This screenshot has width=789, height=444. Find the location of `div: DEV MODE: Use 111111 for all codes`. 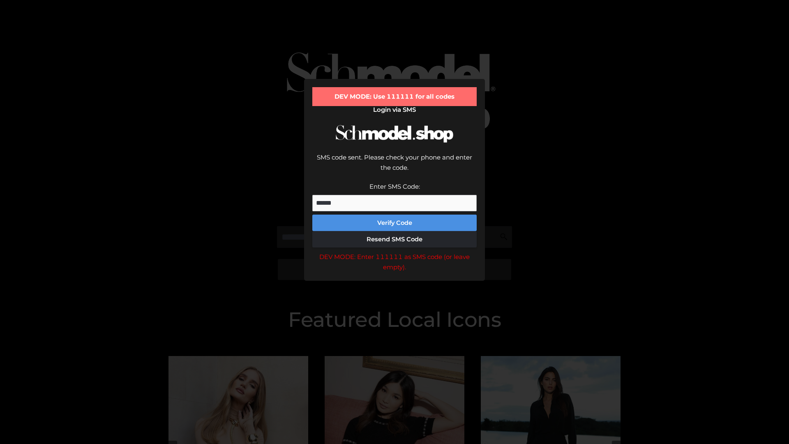

div: DEV MODE: Use 111111 for all codes is located at coordinates (394, 97).